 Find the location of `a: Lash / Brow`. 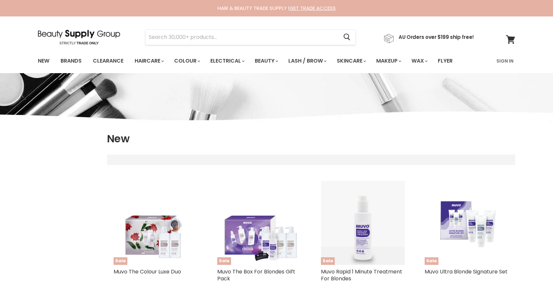

a: Lash / Brow is located at coordinates (307, 61).